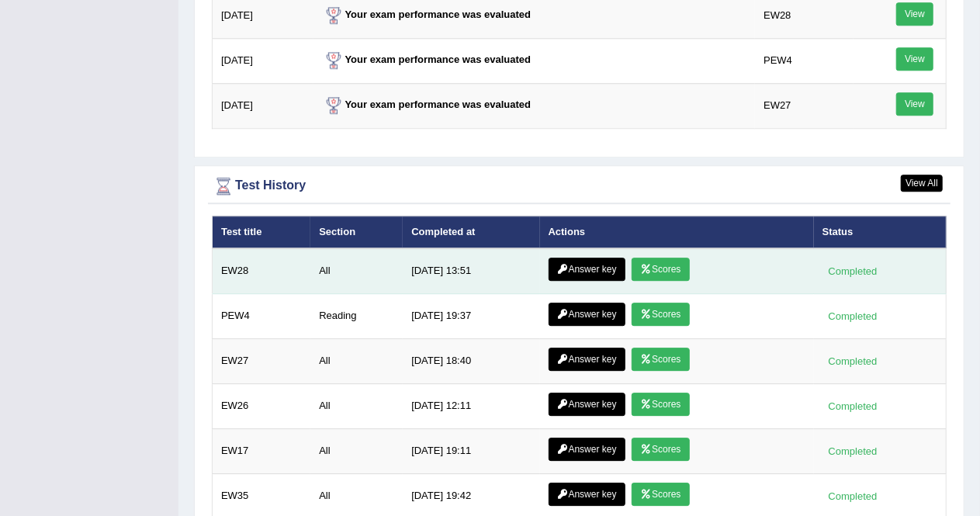 The image size is (980, 516). I want to click on td: Reading, so click(356, 316).